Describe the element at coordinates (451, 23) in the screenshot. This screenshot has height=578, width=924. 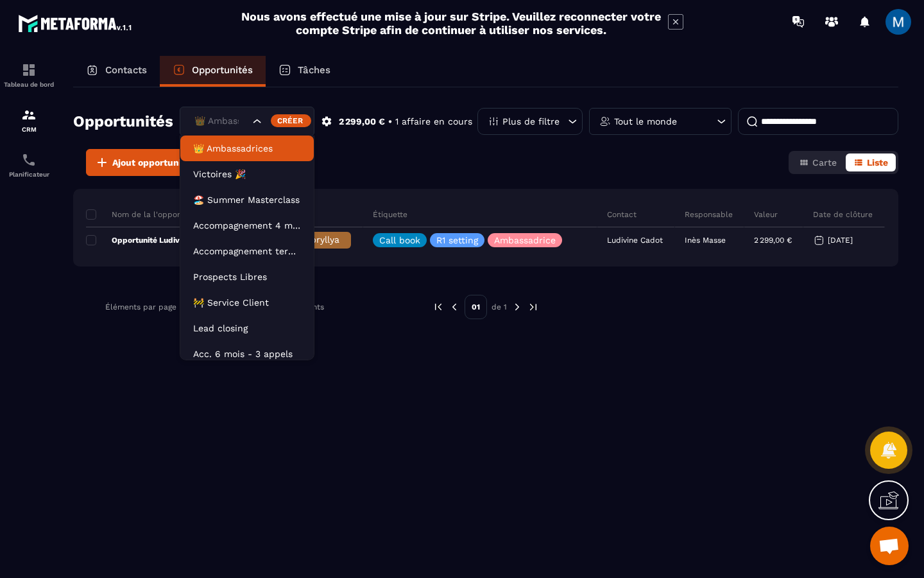
I see `h2: Nous avons effectué une mise à jour sur Stripe. Veuillez reconnecter votre compte Stripe afin de ...` at that location.